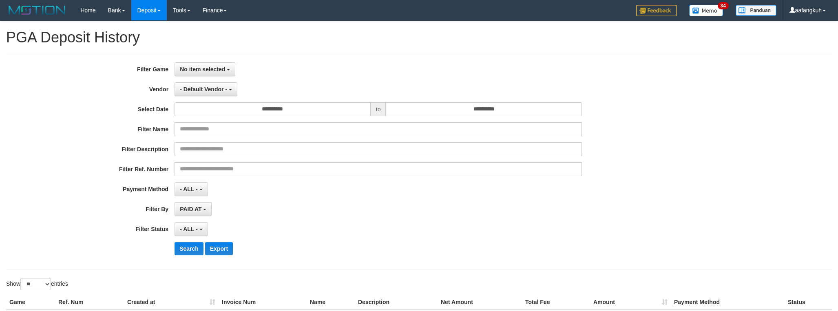 This screenshot has width=838, height=311. I want to click on span: PAID AT, so click(190, 209).